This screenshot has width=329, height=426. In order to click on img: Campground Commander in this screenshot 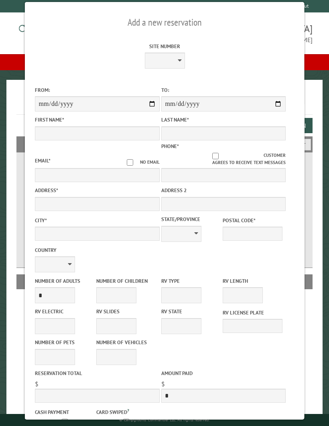, I will do `click(67, 31)`.